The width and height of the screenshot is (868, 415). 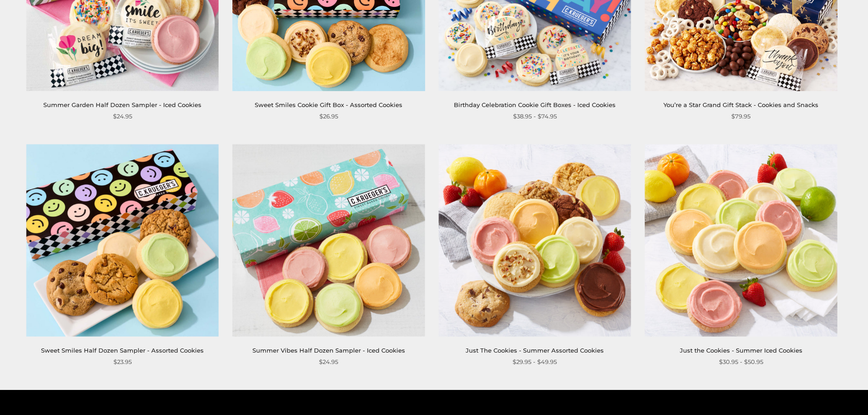 I want to click on a: You’re a Star Grand Gift Stack - Cookies and Snacks, so click(x=741, y=105).